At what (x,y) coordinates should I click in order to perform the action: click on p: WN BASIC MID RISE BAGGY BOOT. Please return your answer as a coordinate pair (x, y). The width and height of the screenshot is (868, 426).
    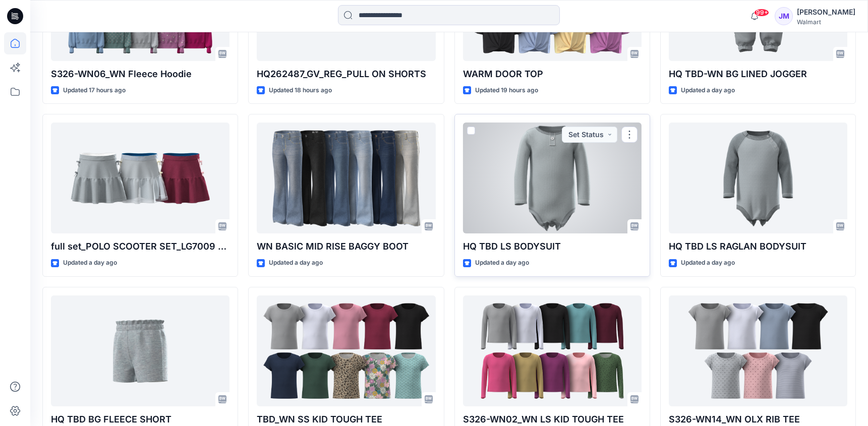
    Looking at the image, I should click on (346, 246).